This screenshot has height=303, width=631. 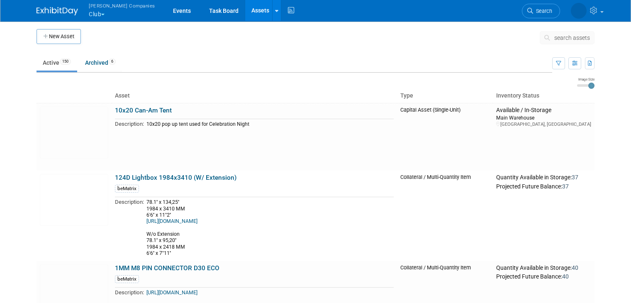 I want to click on a: 1MM M8 PIN CONNECTOR D30 ECO, so click(x=167, y=268).